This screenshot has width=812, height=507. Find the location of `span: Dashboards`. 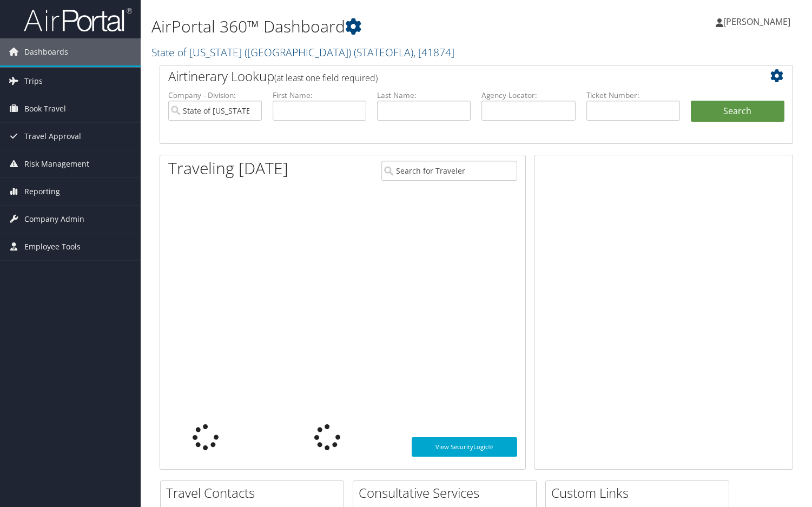

span: Dashboards is located at coordinates (46, 52).